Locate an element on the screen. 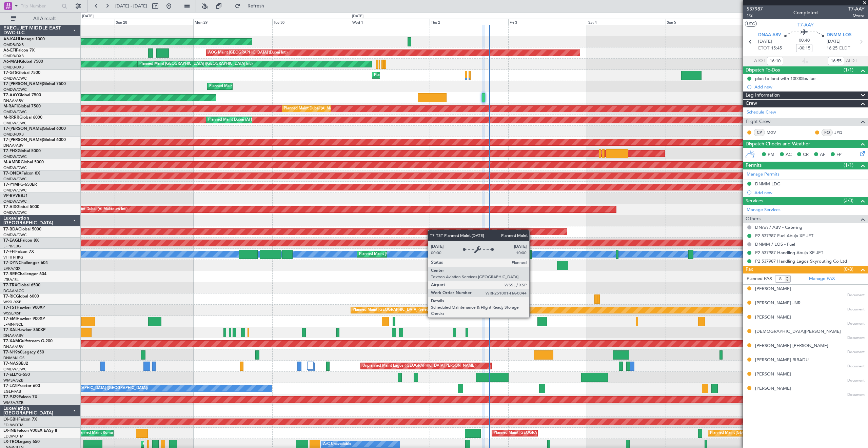 This screenshot has height=448, width=868. span: (1/1) is located at coordinates (848, 165).